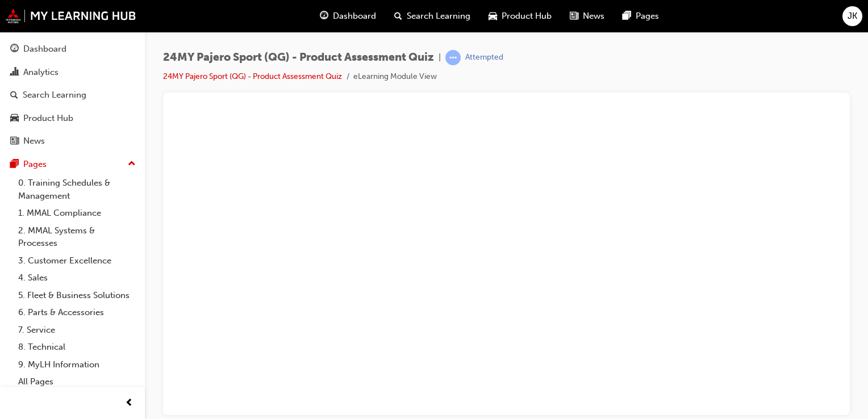 The height and width of the screenshot is (419, 868). What do you see at coordinates (395, 76) in the screenshot?
I see `li: eLearning Module View` at bounding box center [395, 76].